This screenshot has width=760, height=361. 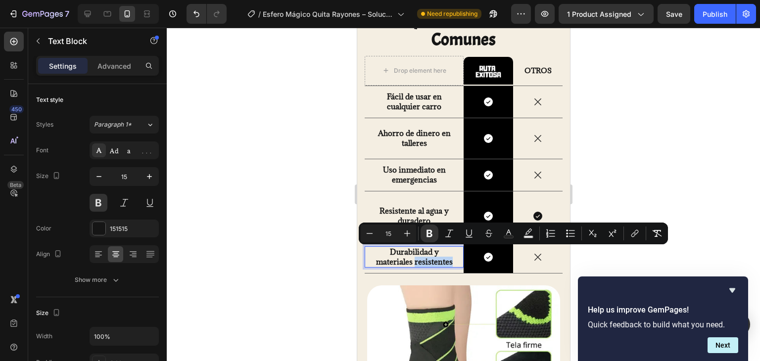 I want to click on img: gempages_432750572815254551-2cca58d5-2b2e-43e8-a067-6f2d317e462e.svg, so click(x=131, y=45).